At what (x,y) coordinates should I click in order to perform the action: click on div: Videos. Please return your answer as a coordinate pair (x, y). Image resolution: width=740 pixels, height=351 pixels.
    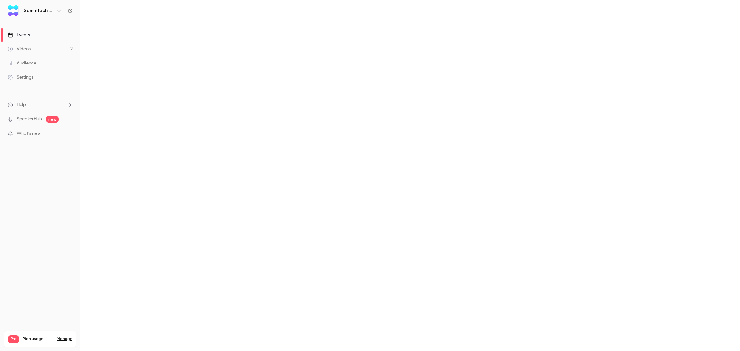
    Looking at the image, I should click on (19, 49).